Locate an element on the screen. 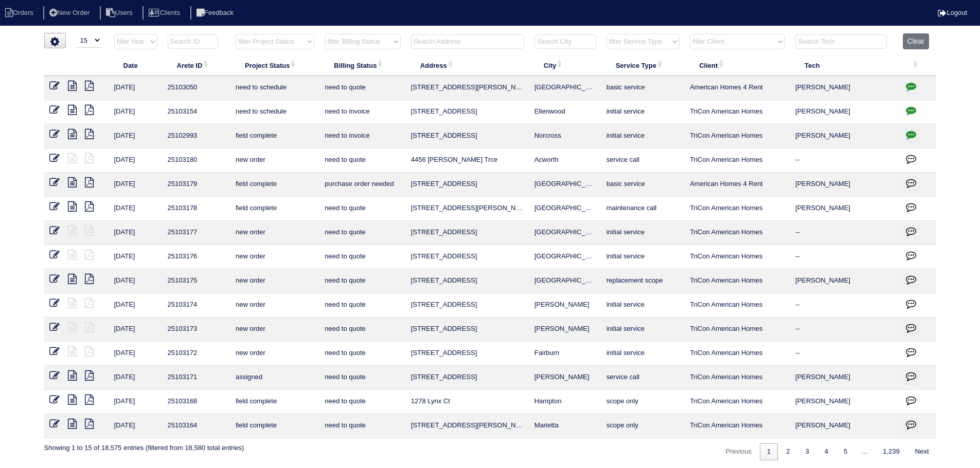 This screenshot has height=468, width=980. td: maintenance call is located at coordinates (643, 209).